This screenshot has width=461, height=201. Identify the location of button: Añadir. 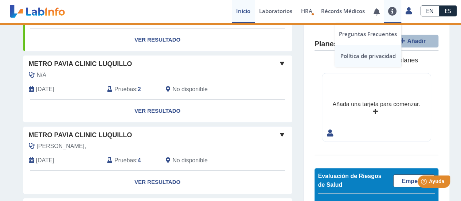
(413, 41).